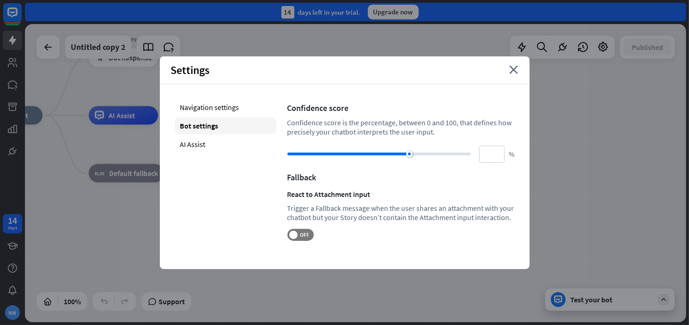 This screenshot has width=689, height=325. Describe the element at coordinates (612, 300) in the screenshot. I see `div: Test your bot` at that location.